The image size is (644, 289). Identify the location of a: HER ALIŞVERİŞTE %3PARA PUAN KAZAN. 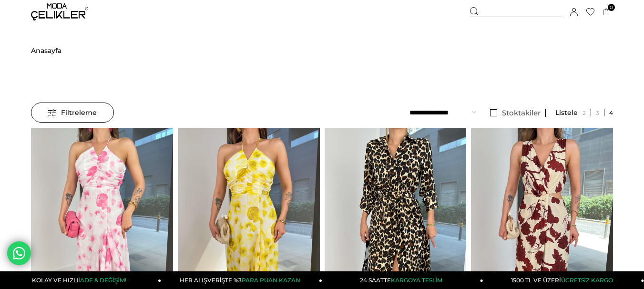
(242, 280).